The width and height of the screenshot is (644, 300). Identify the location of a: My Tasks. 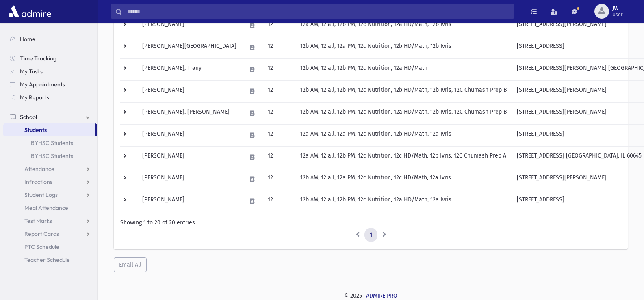
(50, 72).